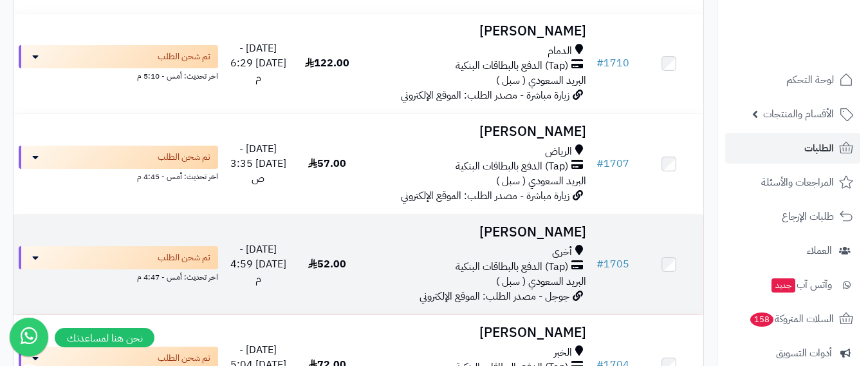  What do you see at coordinates (119, 276) in the screenshot?
I see `div: اخر تحديث: أمس - 4:47 م` at bounding box center [119, 276].